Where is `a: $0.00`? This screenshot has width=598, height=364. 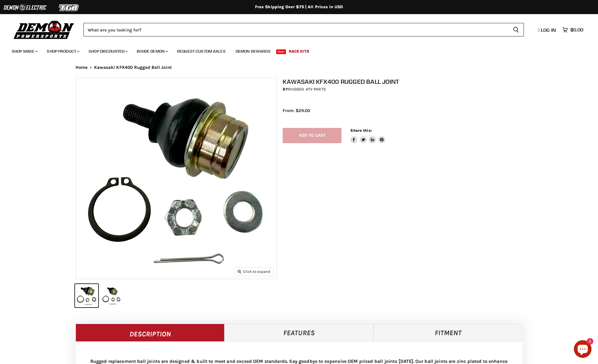 a: $0.00 is located at coordinates (573, 30).